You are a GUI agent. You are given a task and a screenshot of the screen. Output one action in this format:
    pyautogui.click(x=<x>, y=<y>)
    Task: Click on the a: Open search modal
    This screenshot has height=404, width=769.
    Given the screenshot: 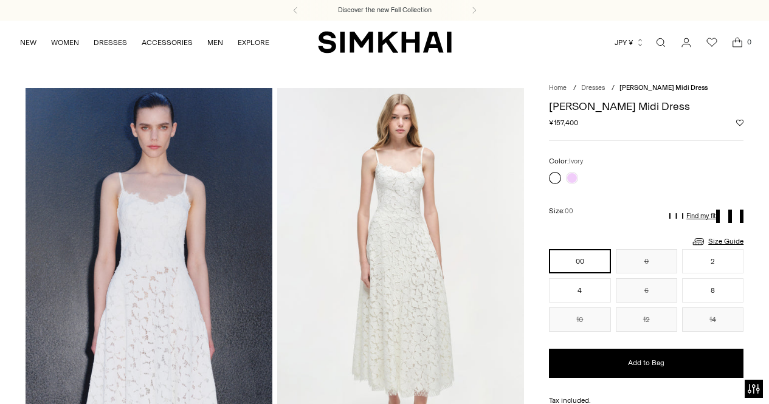 What is the action you would take?
    pyautogui.click(x=661, y=43)
    